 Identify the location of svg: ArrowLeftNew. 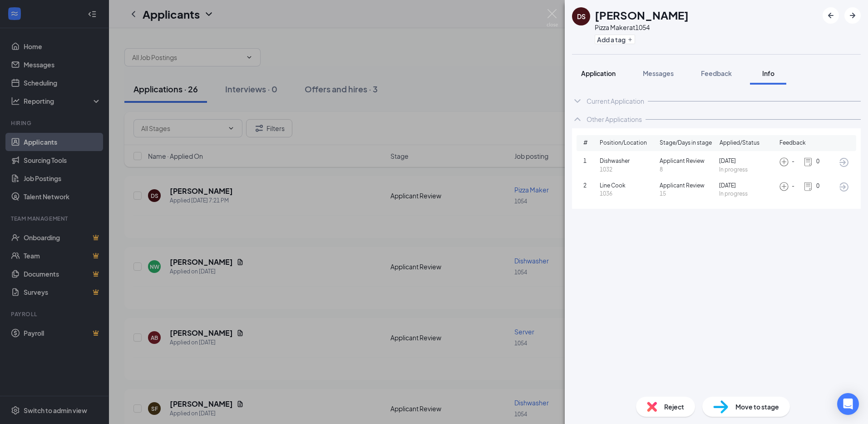
(831, 16).